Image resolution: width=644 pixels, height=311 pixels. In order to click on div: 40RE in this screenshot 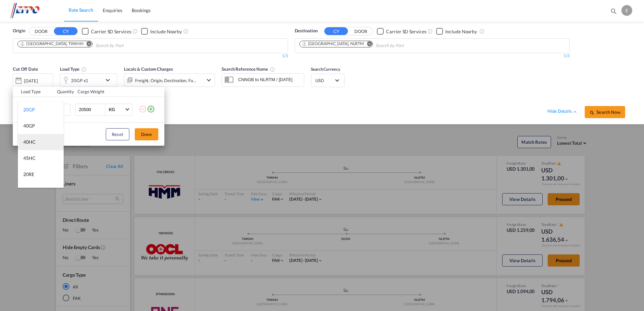, I will do `click(28, 191)`.